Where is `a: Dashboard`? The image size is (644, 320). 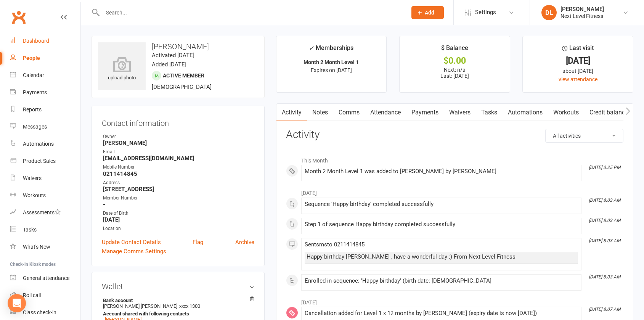 a: Dashboard is located at coordinates (45, 41).